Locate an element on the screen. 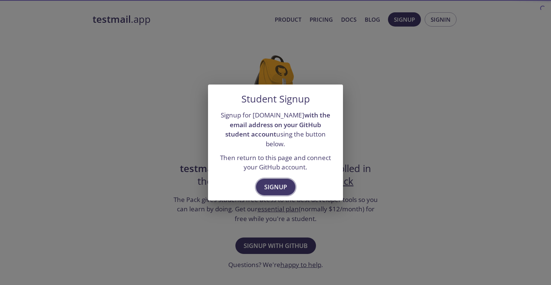  span: Signup is located at coordinates (275, 187).